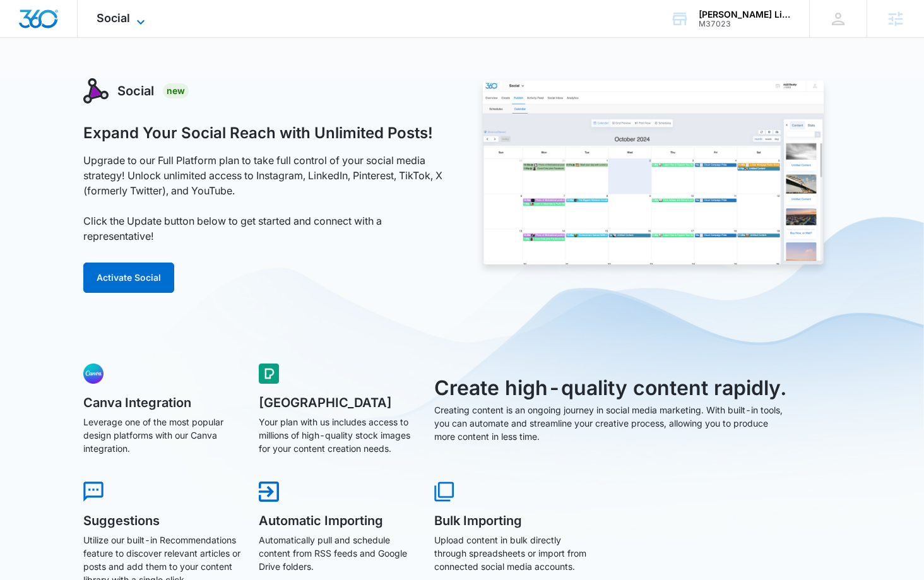 This screenshot has height=580, width=924. What do you see at coordinates (745, 14) in the screenshot?
I see `div: account name` at bounding box center [745, 14].